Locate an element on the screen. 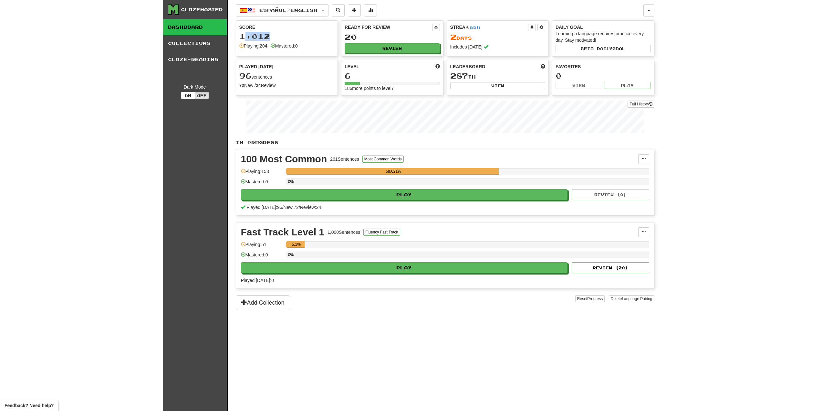 The width and height of the screenshot is (822, 411). span: This week in points, UTC is located at coordinates (543, 67).